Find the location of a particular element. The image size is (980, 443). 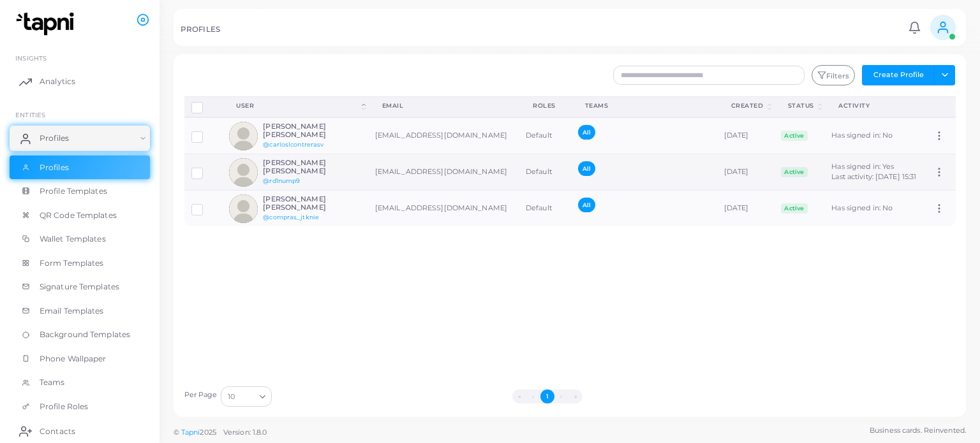

a: Wallet Templates is located at coordinates (79, 239).